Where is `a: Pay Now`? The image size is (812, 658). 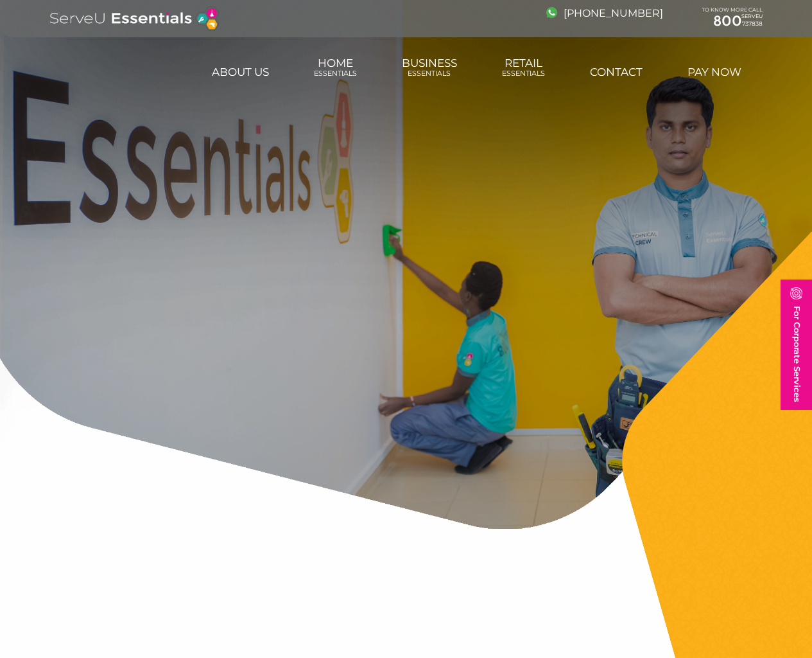
a: Pay Now is located at coordinates (715, 72).